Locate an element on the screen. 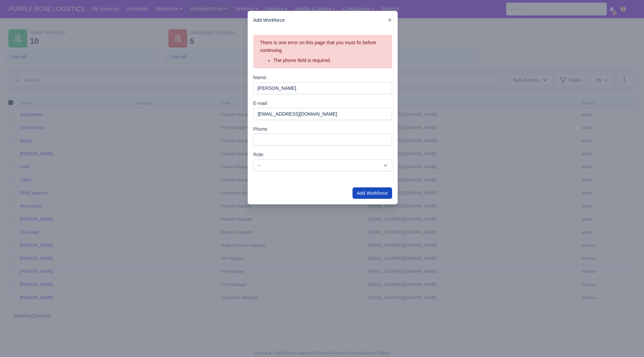 The image size is (644, 357). input: E-mail for login is located at coordinates (323, 114).